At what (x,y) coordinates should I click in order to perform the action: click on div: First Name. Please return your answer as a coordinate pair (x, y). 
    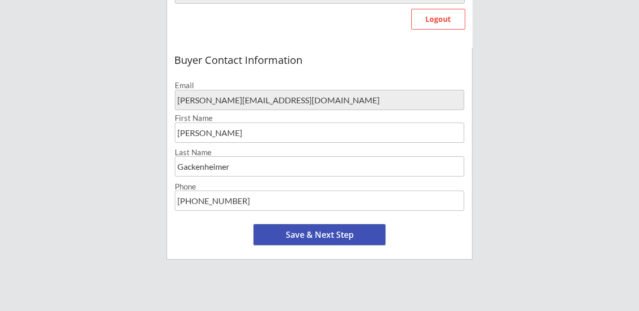
    Looking at the image, I should click on (319, 118).